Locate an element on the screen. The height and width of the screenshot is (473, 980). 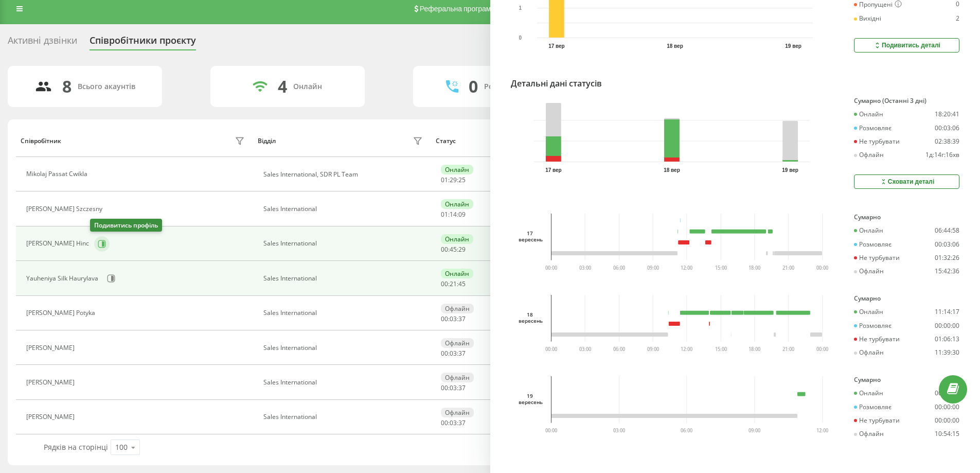
div: Активні дзвінки is located at coordinates (42, 43).